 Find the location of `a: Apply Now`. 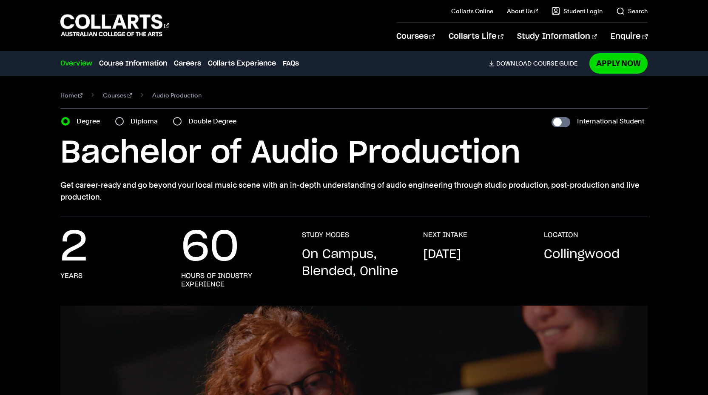

a: Apply Now is located at coordinates (618, 63).